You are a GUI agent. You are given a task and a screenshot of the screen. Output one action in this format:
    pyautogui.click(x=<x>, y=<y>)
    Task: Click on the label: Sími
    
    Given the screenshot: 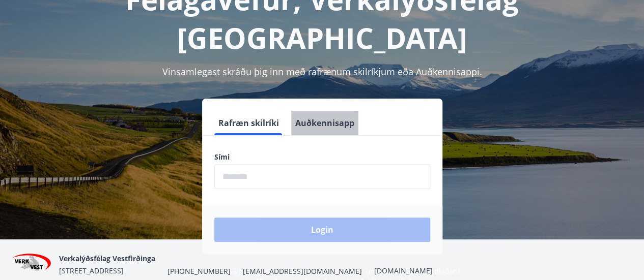 What is the action you would take?
    pyautogui.click(x=322, y=157)
    